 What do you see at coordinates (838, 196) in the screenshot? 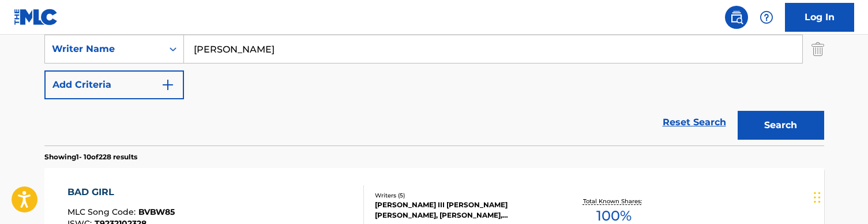
I see `div: Chat Widget` at bounding box center [838, 196].